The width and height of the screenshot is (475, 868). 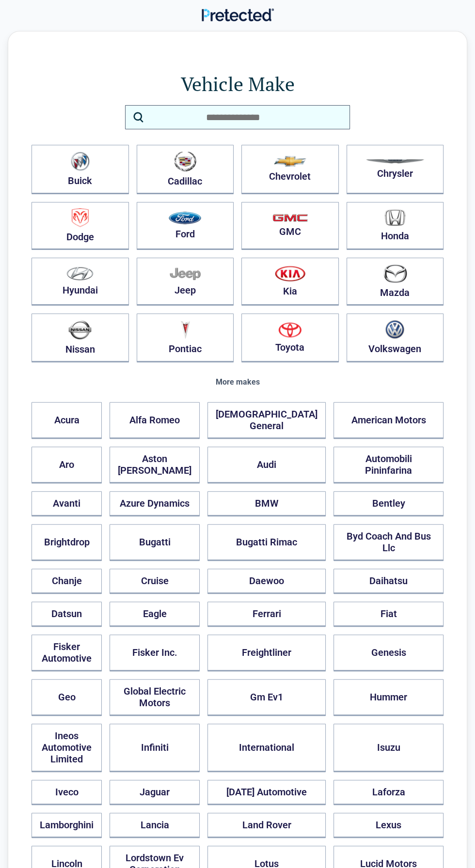 What do you see at coordinates (388, 748) in the screenshot?
I see `button: Isuzu` at bounding box center [388, 748].